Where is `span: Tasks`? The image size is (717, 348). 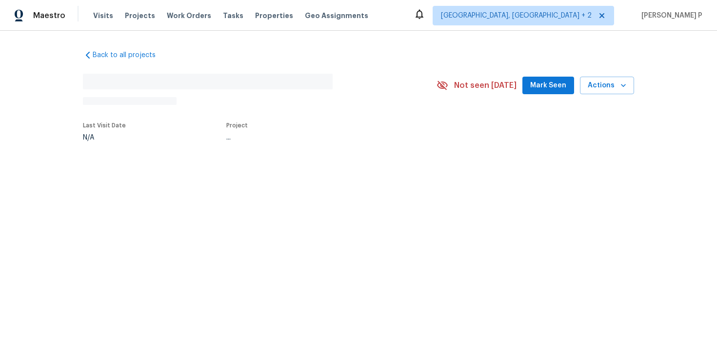 span: Tasks is located at coordinates (233, 16).